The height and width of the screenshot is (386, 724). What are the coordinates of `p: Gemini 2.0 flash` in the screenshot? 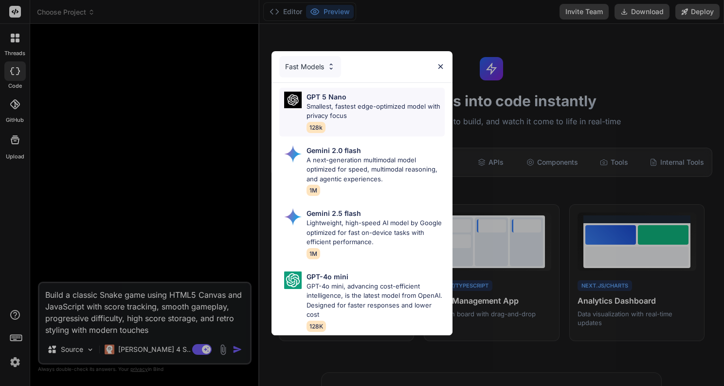 It's located at (334, 150).